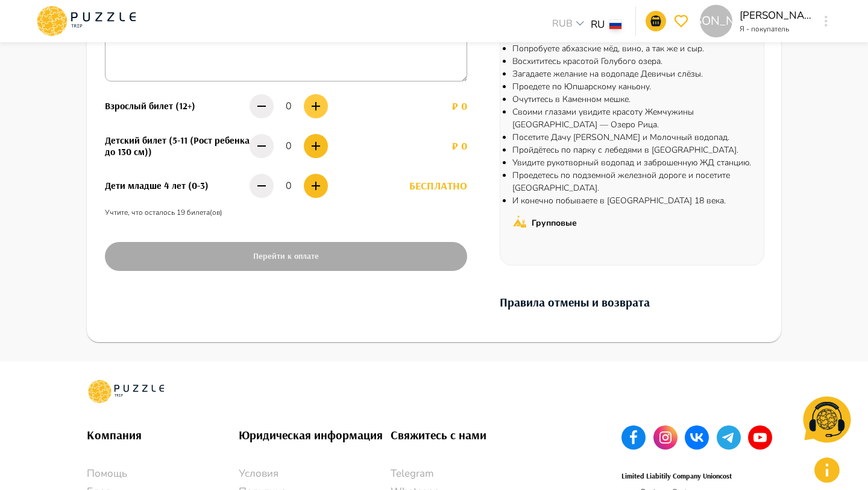 The image size is (868, 490). What do you see at coordinates (412, 185) in the screenshot?
I see `h1: БЕСПЛАТНО` at bounding box center [412, 185].